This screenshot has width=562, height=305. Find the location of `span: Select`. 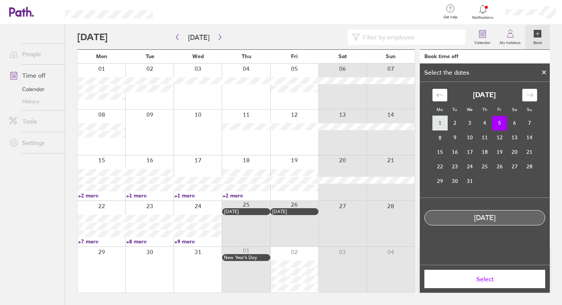

span: Select is located at coordinates (485, 279).